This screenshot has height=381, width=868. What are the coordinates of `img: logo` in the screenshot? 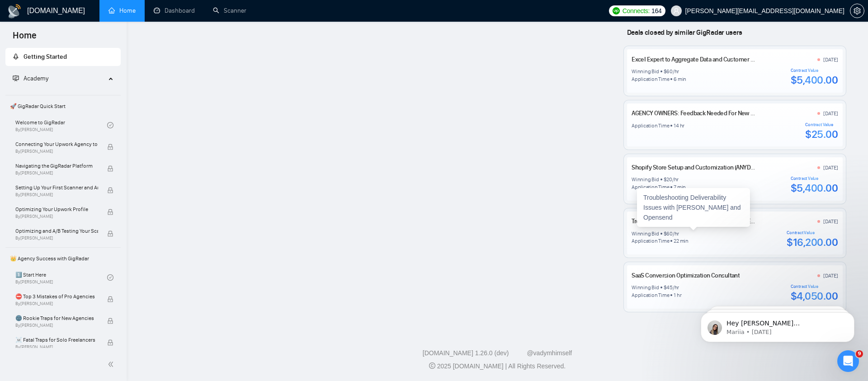 It's located at (15, 11).